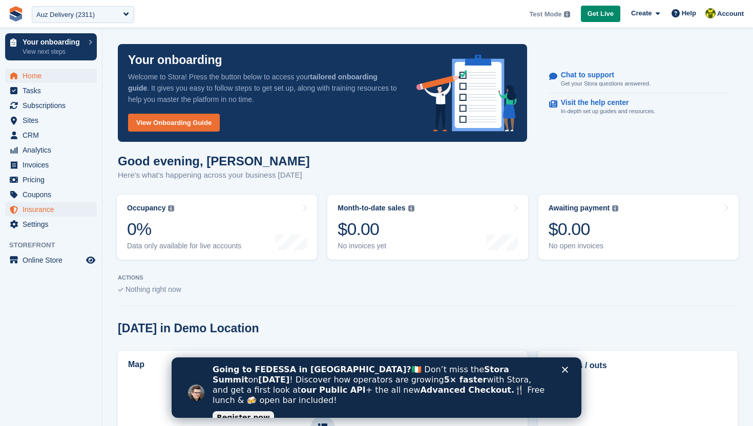 This screenshot has height=426, width=753. I want to click on p: Chat to support, so click(601, 75).